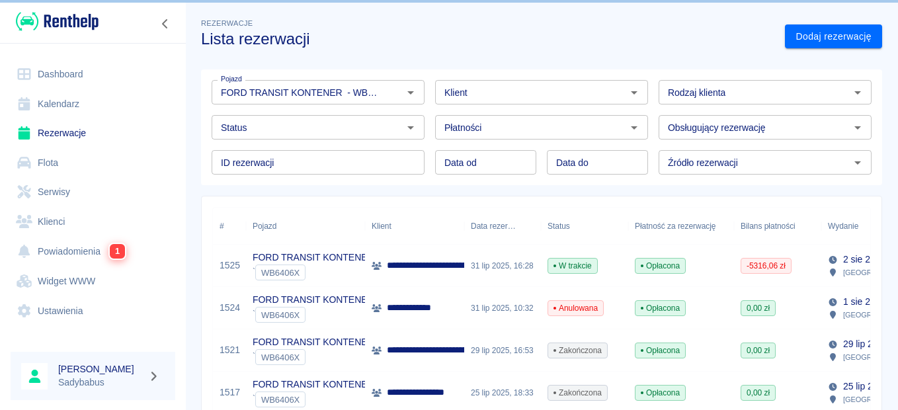 The image size is (898, 410). What do you see at coordinates (165, 24) in the screenshot?
I see `button: Zwiń nawigację` at bounding box center [165, 24].